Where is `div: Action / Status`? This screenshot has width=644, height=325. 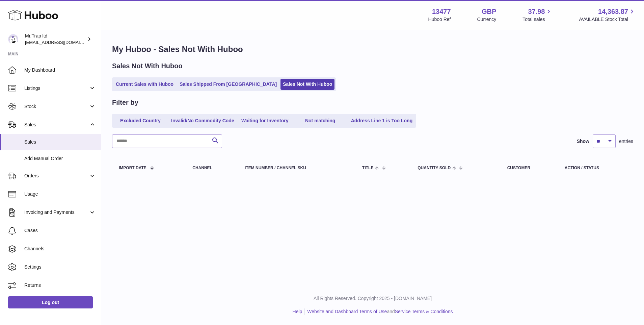 div: Action / Status is located at coordinates (595, 168).